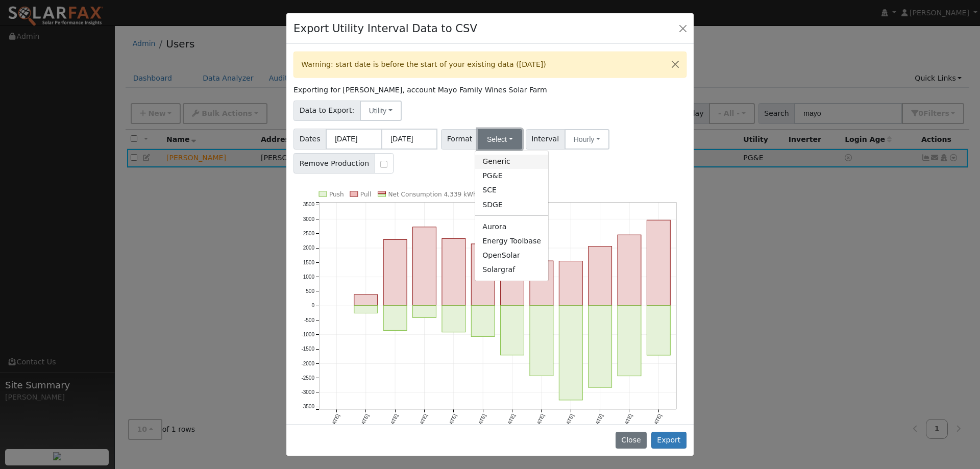 This screenshot has width=980, height=469. Describe the element at coordinates (309, 277) in the screenshot. I see `text: 1000` at that location.